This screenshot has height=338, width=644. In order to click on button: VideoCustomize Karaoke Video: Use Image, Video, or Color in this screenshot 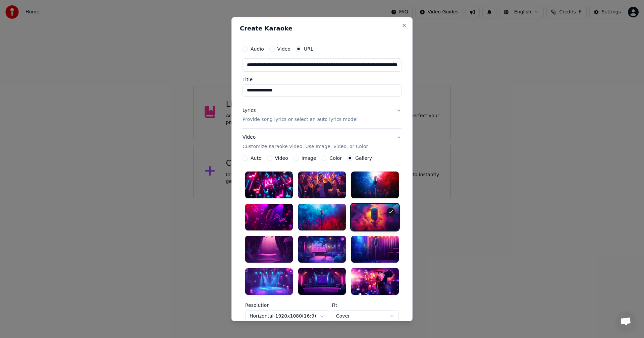, I will do `click(322, 142)`.